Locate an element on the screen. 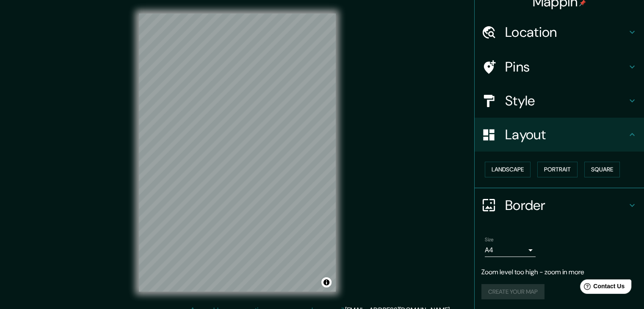 This screenshot has width=644, height=309. div: Layout is located at coordinates (559, 135).